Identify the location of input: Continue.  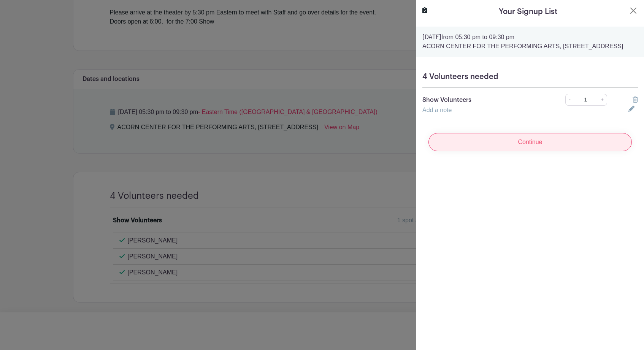
(530, 142).